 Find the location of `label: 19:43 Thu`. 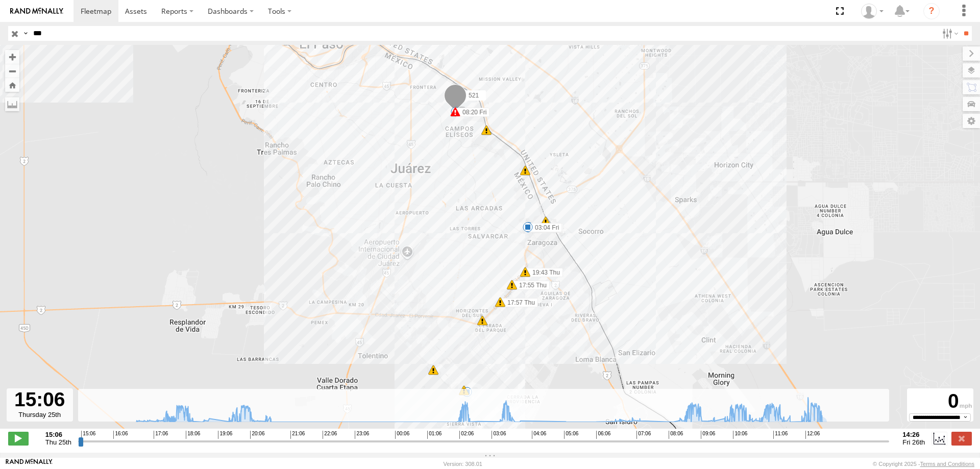

label: 19:43 Thu is located at coordinates (544, 272).